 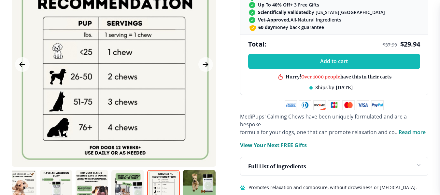 I want to click on strong: 60 day, so click(x=266, y=27).